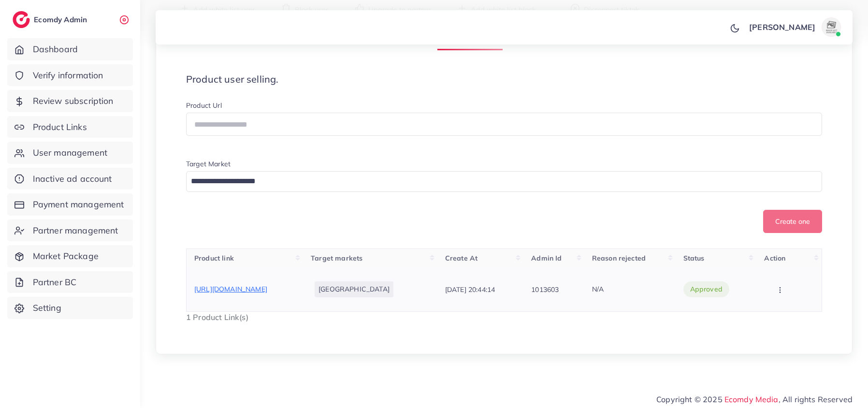 This screenshot has width=868, height=408. Describe the element at coordinates (70, 76) in the screenshot. I see `a: Verify information` at that location.